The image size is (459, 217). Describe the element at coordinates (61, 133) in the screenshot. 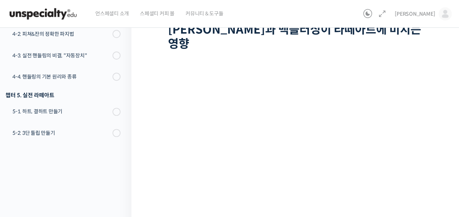

I see `div: 5-2. 3단 튤립 만들기` at that location.